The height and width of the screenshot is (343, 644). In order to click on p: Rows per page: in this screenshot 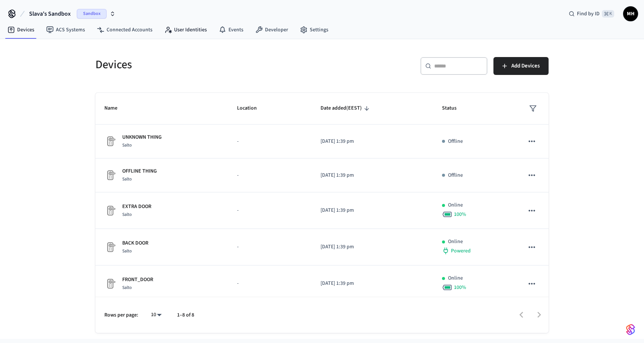, I will do `click(121, 316)`.